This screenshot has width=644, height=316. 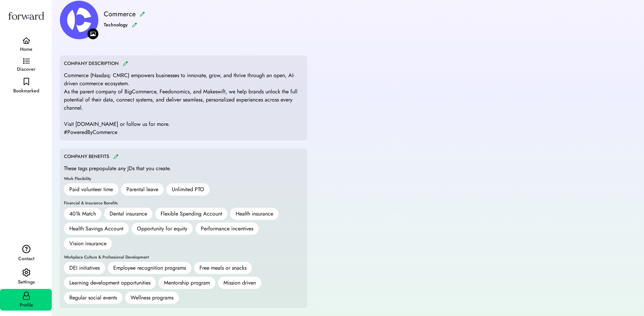 I want to click on div: COMPANY DESCRIPTION, so click(x=91, y=64).